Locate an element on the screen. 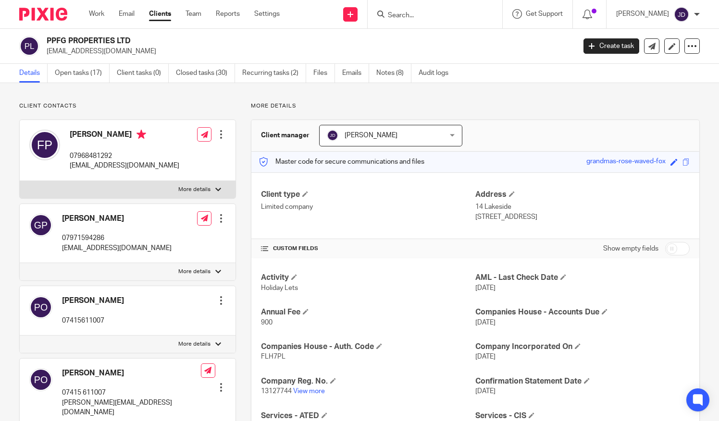 The height and width of the screenshot is (421, 719). h4: Company Incorporated On is located at coordinates (582, 347).